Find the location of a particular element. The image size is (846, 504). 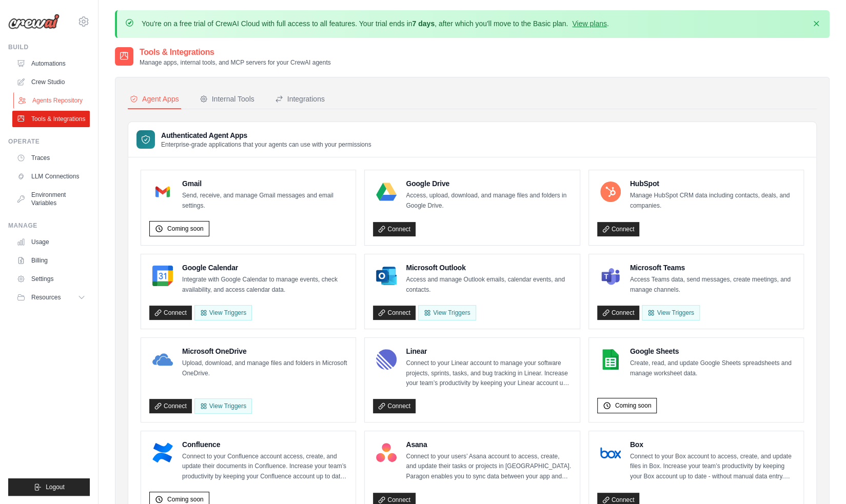

p: Connect to your Box account to access, create, and update files in Box. Increase your team’s prod... is located at coordinates (712, 467).